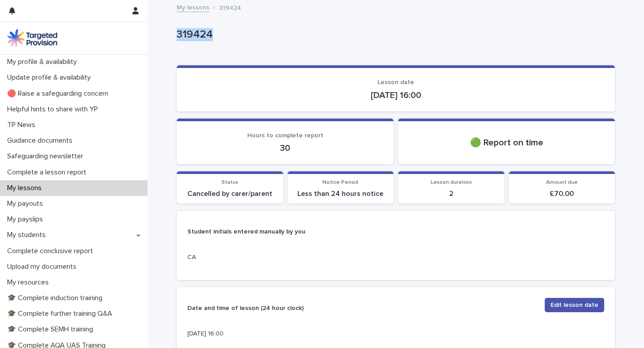 The width and height of the screenshot is (644, 348). What do you see at coordinates (285, 148) in the screenshot?
I see `p: 30` at bounding box center [285, 148].